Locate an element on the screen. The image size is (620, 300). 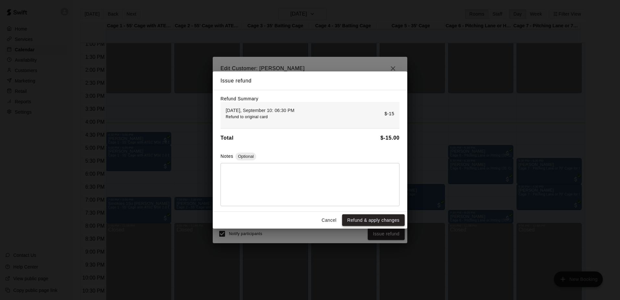
p: $-15 is located at coordinates (390, 114).